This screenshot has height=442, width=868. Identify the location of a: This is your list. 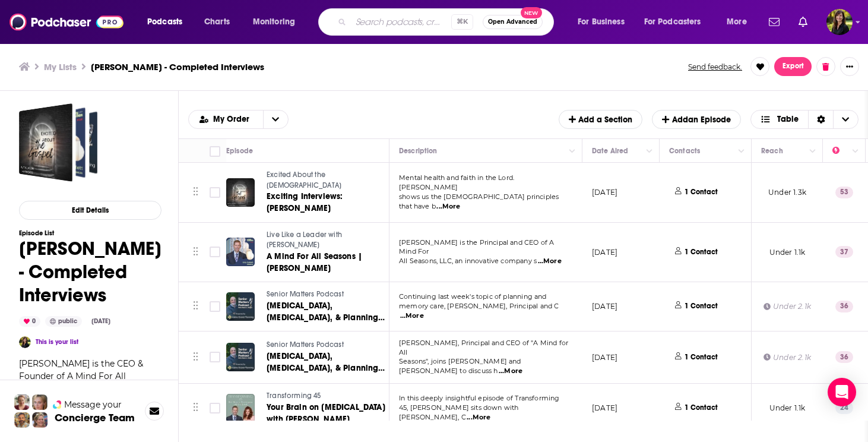
(57, 341).